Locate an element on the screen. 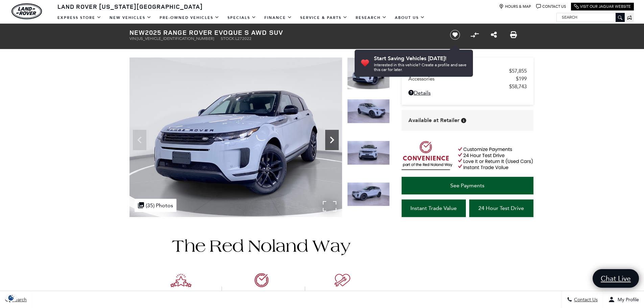 This screenshot has width=644, height=308. a: Hours & Map is located at coordinates (515, 6).